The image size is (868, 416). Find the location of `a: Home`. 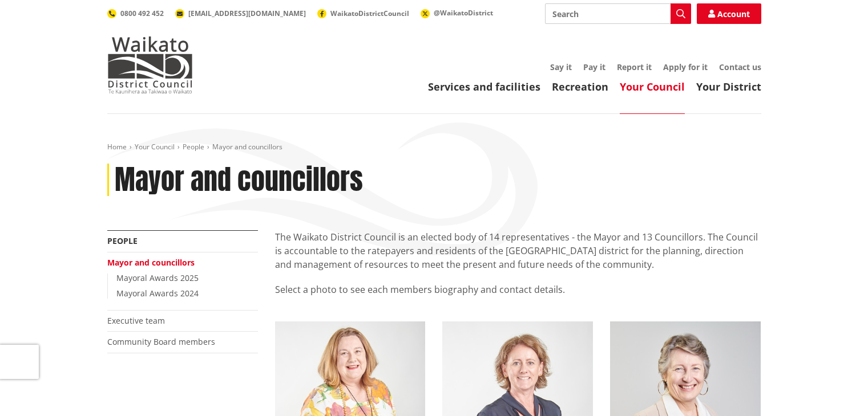

a: Home is located at coordinates (117, 147).